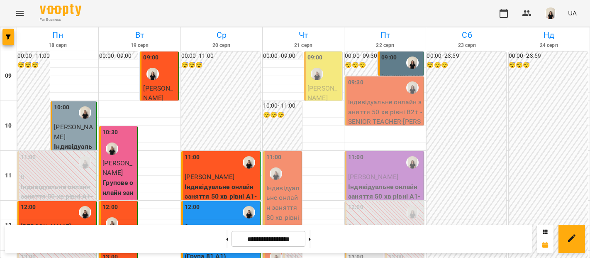  What do you see at coordinates (303, 45) in the screenshot?
I see `h6: 21 серп` at bounding box center [303, 45].